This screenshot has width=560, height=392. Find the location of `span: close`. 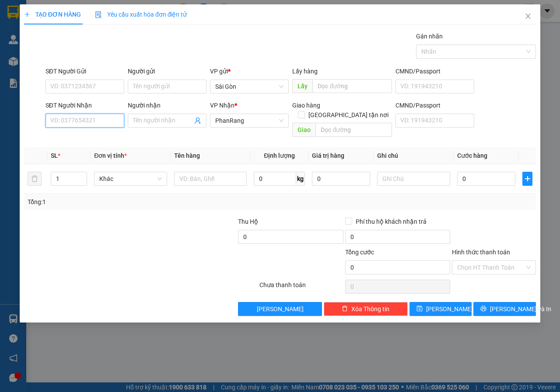

span: close is located at coordinates (528, 17).